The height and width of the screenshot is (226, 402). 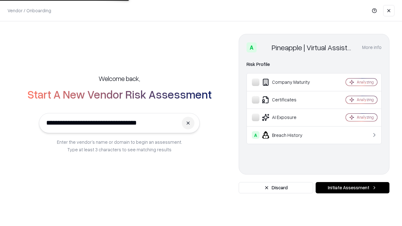 I want to click on p: Vendor / Onboarding, so click(x=29, y=10).